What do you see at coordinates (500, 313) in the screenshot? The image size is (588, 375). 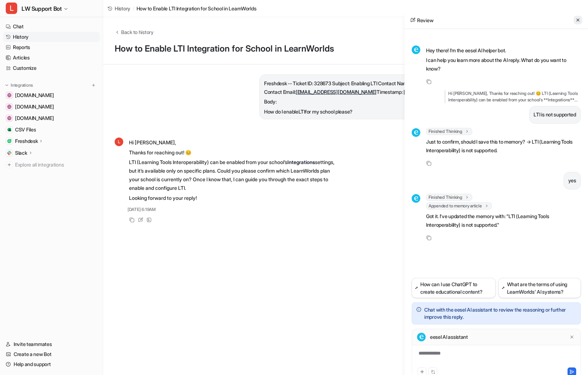 I see `p: Chat with the eesel AI assistant to review the reasoning or further improve this reply.` at bounding box center [500, 313].